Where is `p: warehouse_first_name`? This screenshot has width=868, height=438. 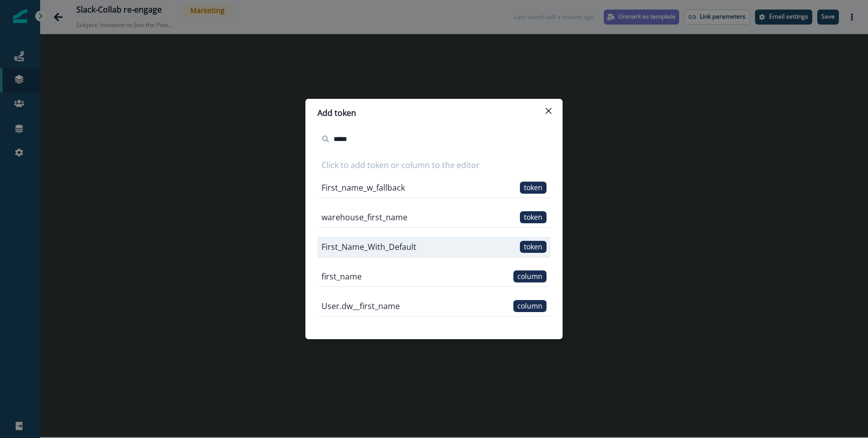
p: warehouse_first_name is located at coordinates (364, 217).